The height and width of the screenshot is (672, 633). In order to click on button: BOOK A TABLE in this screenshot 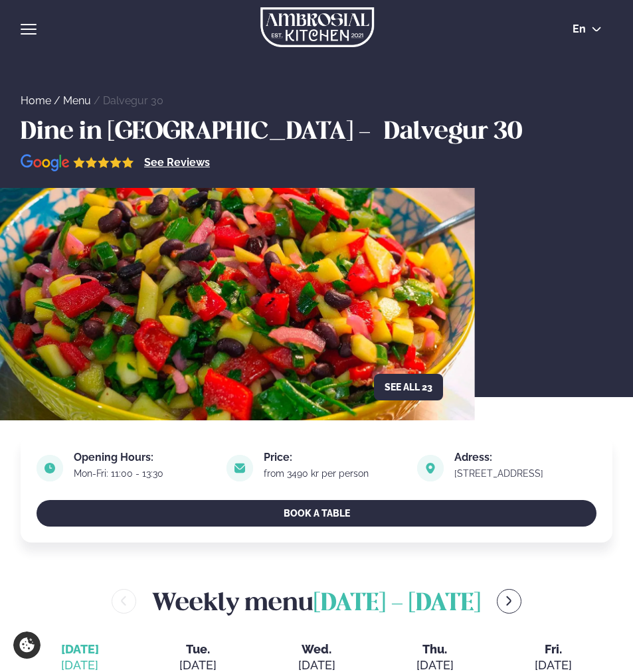, I will do `click(316, 513)`.